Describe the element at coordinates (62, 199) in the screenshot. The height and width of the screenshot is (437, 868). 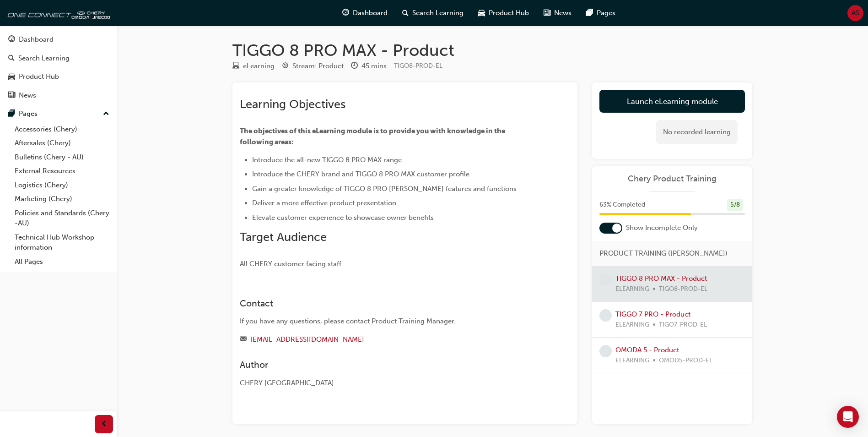
I see `a: Marketing (Chery)` at that location.